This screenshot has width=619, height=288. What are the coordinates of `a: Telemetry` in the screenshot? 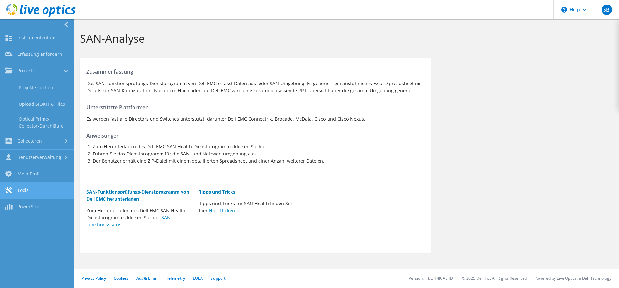 It's located at (175, 278).